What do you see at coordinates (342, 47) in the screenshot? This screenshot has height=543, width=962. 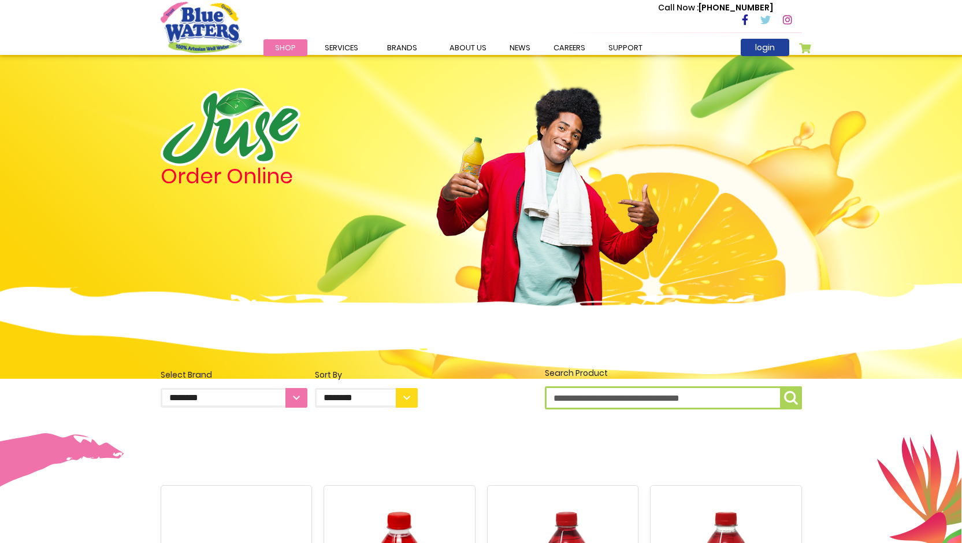 I see `a: Services` at bounding box center [342, 47].